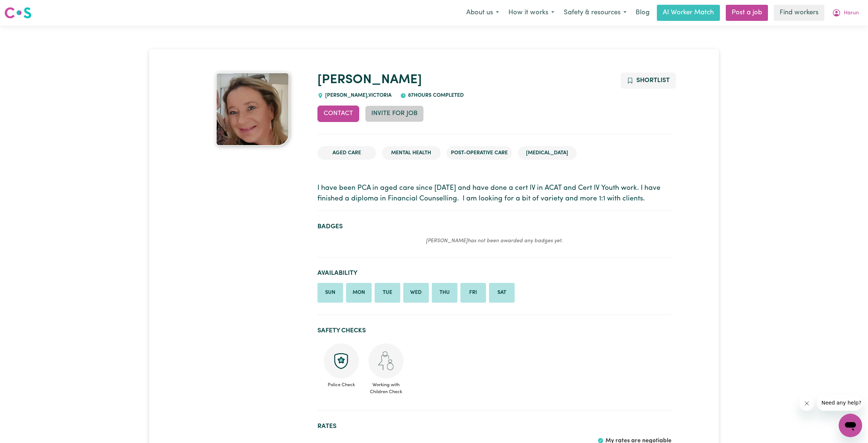 This screenshot has width=868, height=443. I want to click on a: Post a job, so click(746, 12).